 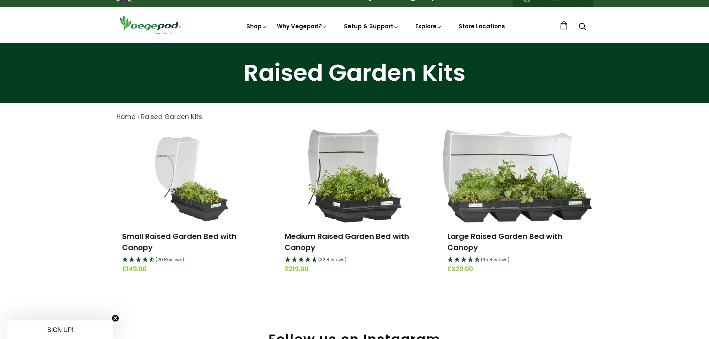 What do you see at coordinates (429, 26) in the screenshot?
I see `a: Explore` at bounding box center [429, 26].